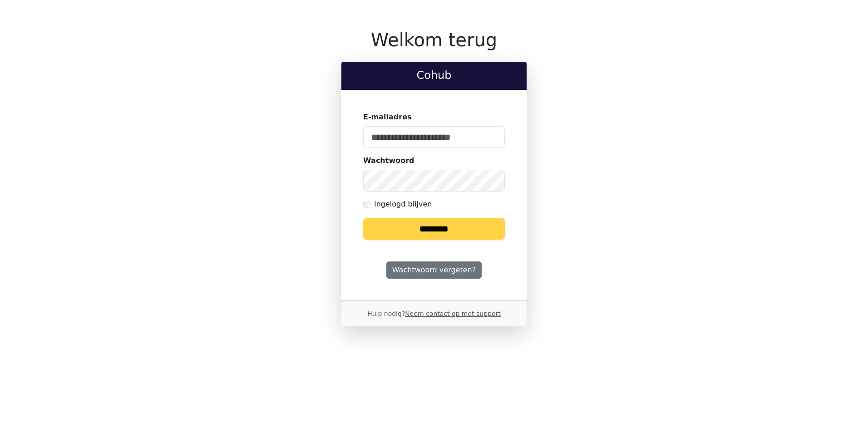  Describe the element at coordinates (434, 270) in the screenshot. I see `a: Wachtwoord vergeten?` at that location.